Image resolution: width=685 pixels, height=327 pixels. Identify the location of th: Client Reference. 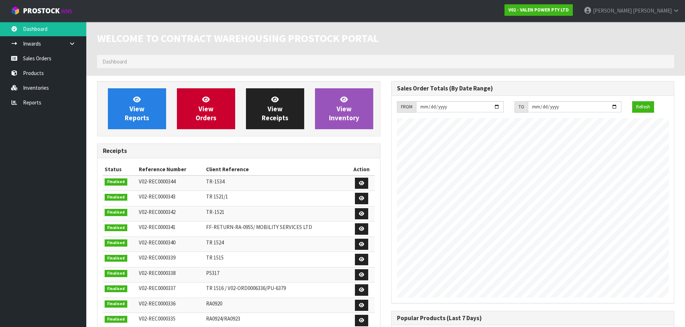
(276, 170).